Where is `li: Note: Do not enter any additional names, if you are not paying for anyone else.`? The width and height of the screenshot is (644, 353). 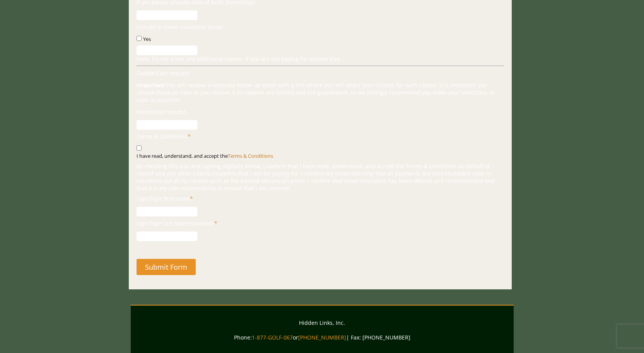
li: Note: Do not enter any additional names, if you are not paying for anyone else. is located at coordinates (320, 59).